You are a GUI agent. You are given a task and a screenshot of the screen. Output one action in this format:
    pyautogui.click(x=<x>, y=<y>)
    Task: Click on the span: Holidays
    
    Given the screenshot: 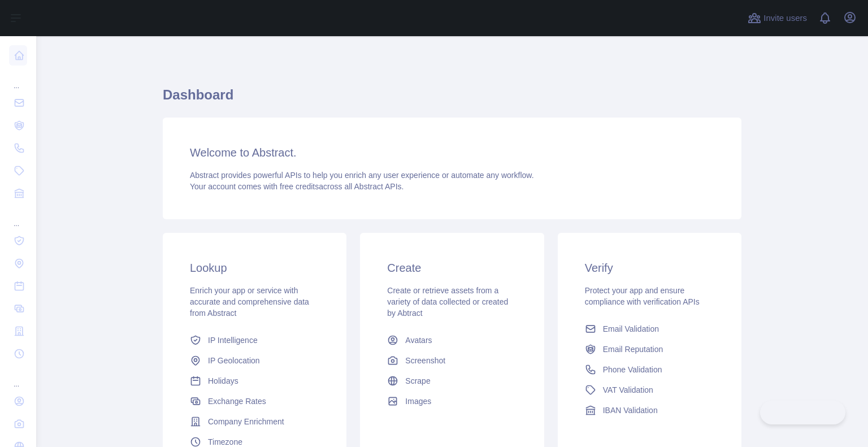 What is the action you would take?
    pyautogui.click(x=223, y=381)
    